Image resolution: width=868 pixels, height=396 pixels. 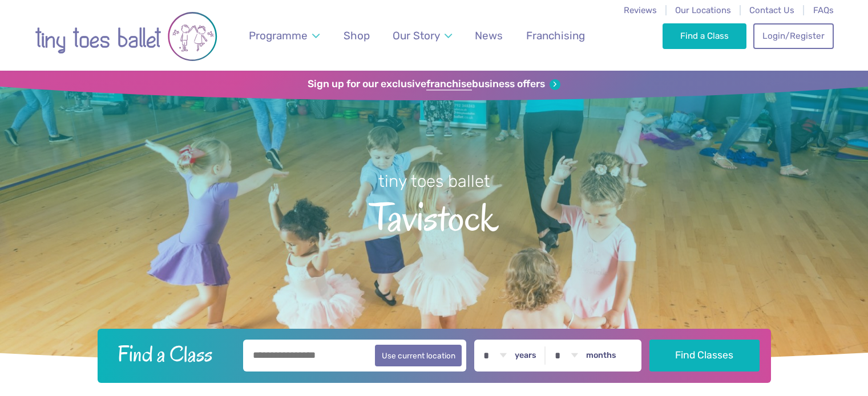 What do you see at coordinates (703, 11) in the screenshot?
I see `span: Our Locations` at bounding box center [703, 11].